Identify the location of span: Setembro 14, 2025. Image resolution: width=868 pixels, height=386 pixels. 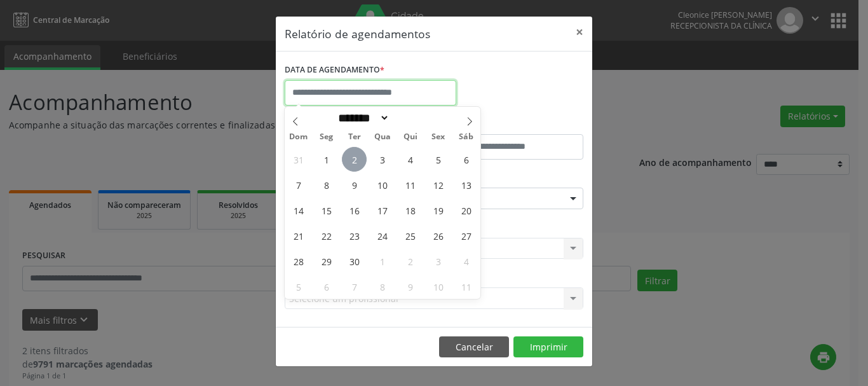
(298, 210).